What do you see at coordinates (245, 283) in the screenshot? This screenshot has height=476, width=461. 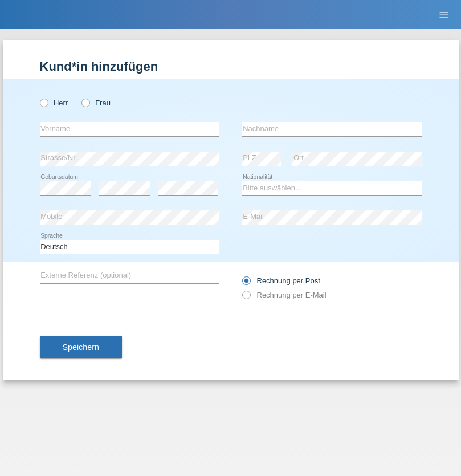 I see `input: Rechnung per Post` at bounding box center [245, 283].